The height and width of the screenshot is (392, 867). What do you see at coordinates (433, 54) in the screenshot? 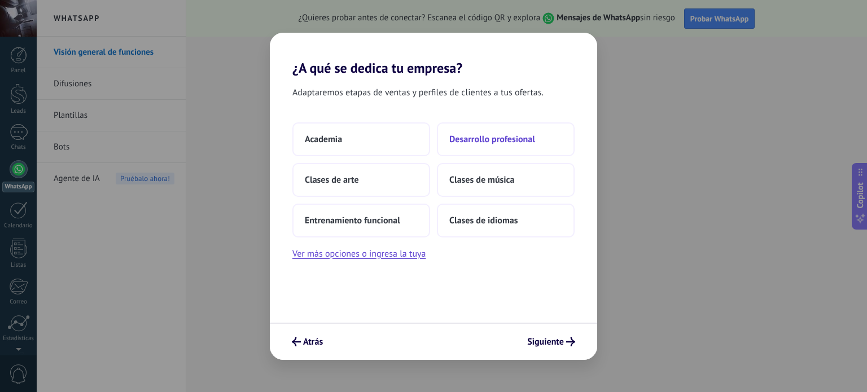
I see `h2: ¿A qué se dedica tu empresa?` at bounding box center [433, 54].